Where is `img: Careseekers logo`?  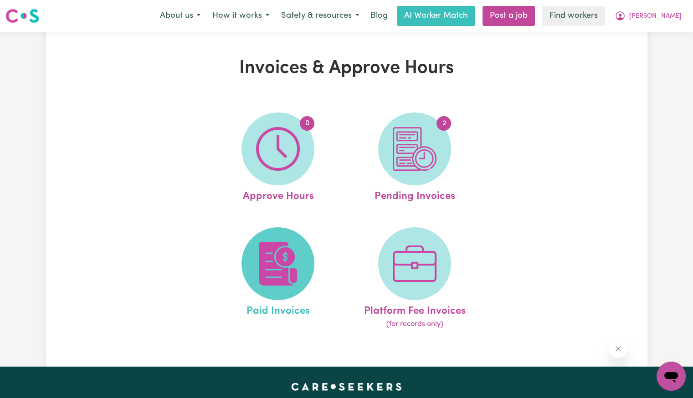 img: Careseekers logo is located at coordinates (22, 16).